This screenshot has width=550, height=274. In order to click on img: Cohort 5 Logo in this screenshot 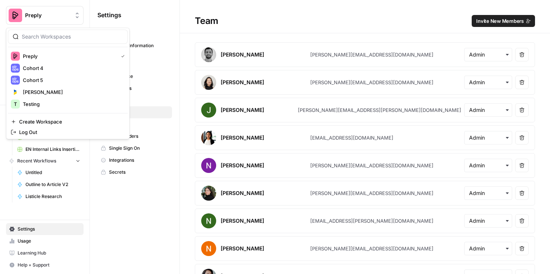, I will do `click(15, 80)`.